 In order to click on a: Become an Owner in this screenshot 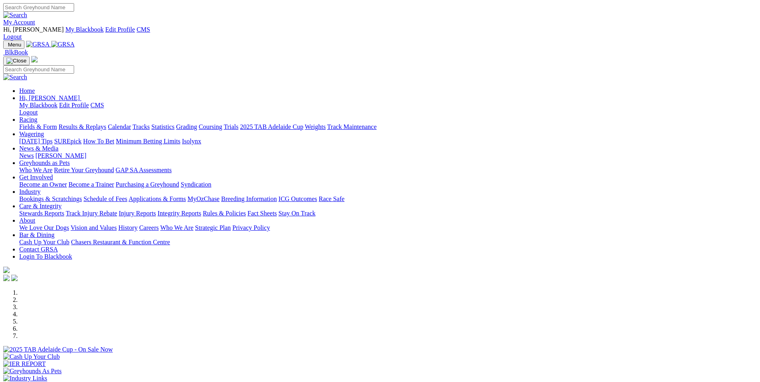, I will do `click(43, 184)`.